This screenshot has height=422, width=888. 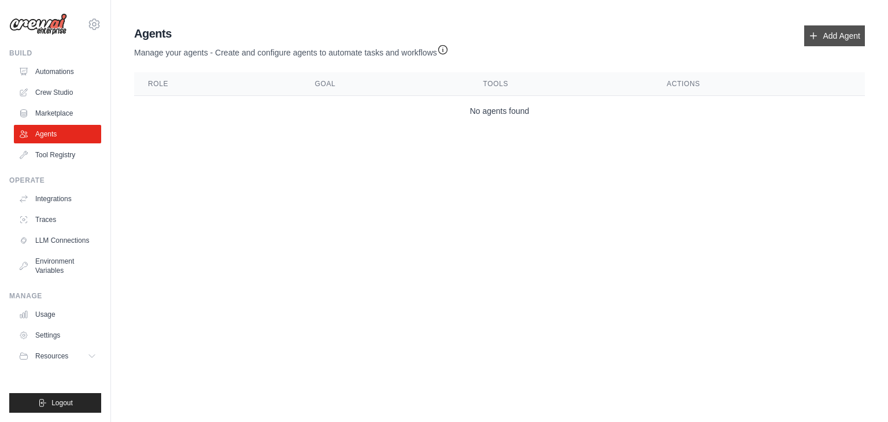 What do you see at coordinates (51, 356) in the screenshot?
I see `span: Resources` at bounding box center [51, 356].